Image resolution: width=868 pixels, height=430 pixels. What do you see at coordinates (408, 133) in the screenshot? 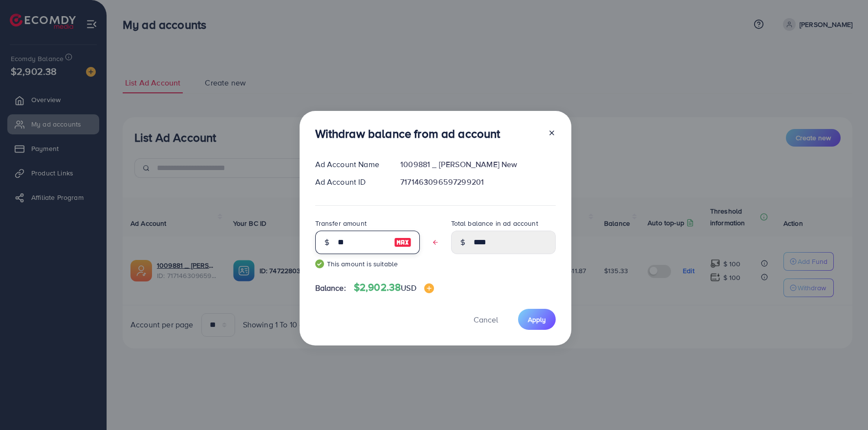
I see `h3: Withdraw balance from ad account` at bounding box center [408, 133].